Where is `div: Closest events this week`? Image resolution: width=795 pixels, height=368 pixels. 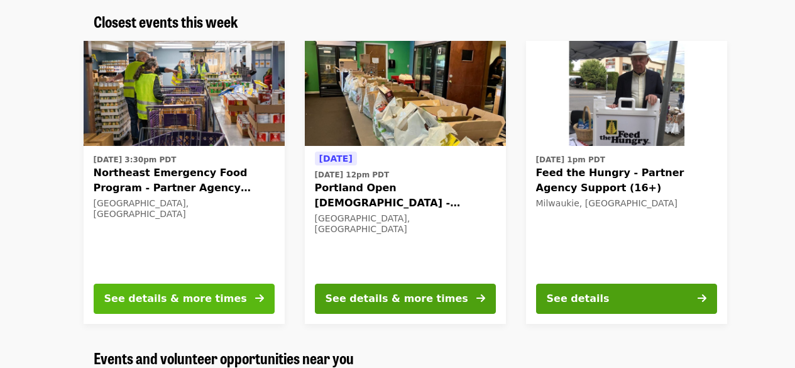 div: Closest events this week is located at coordinates (398, 21).